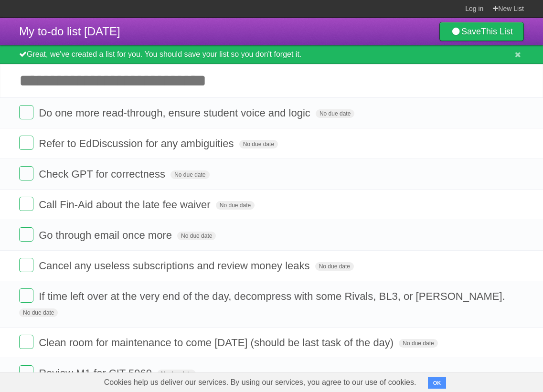  Describe the element at coordinates (137, 143) in the screenshot. I see `span: Refer to EdDiscussion for any ambiguities` at that location.